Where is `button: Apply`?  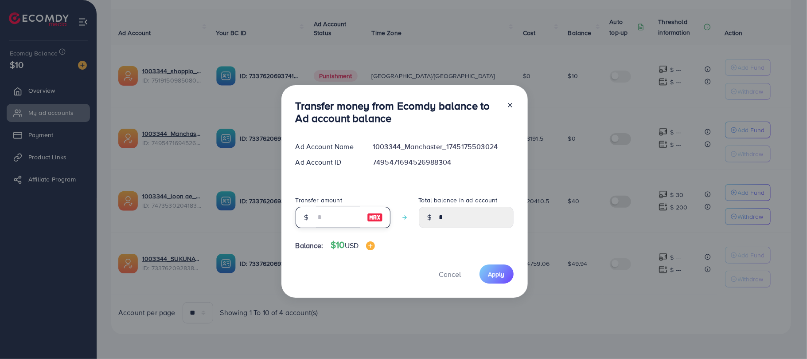
button: Apply is located at coordinates (497, 274).